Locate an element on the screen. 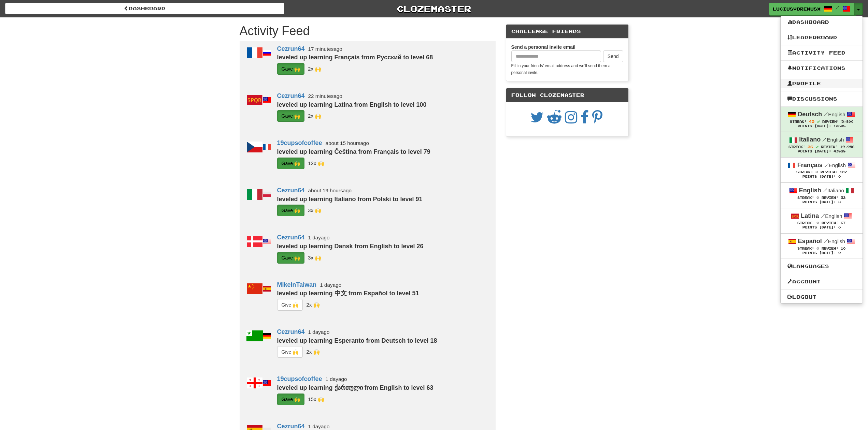 This screenshot has height=430, width=868. a: Activity Feed is located at coordinates (822, 53).